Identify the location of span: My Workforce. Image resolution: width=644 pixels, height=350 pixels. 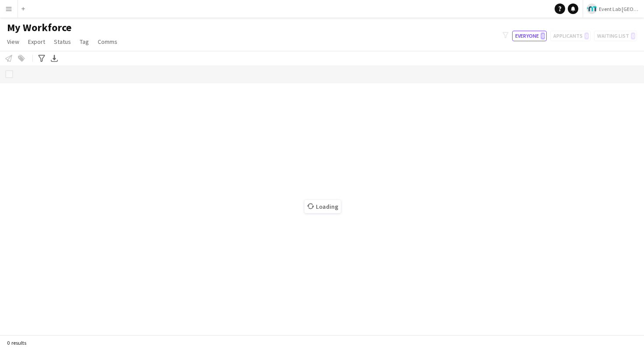
(39, 28).